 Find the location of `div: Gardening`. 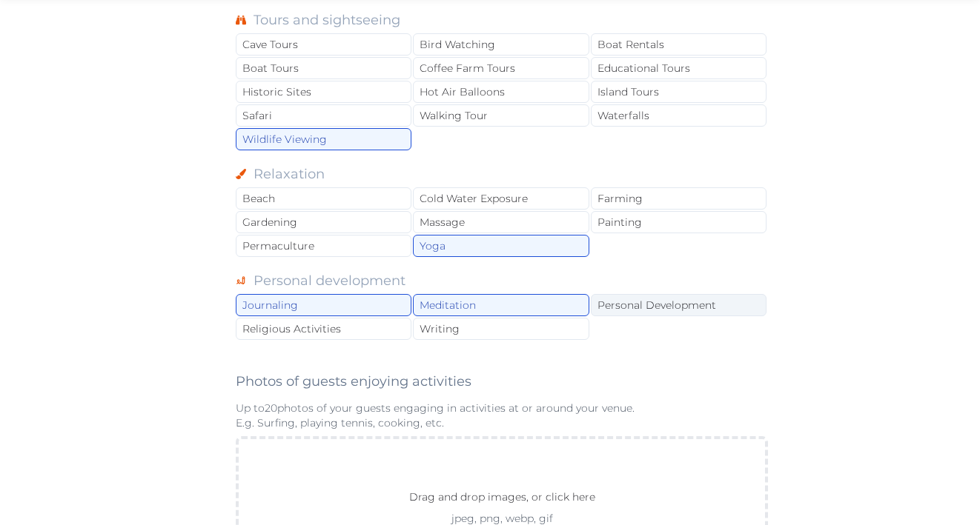

div: Gardening is located at coordinates (323, 222).